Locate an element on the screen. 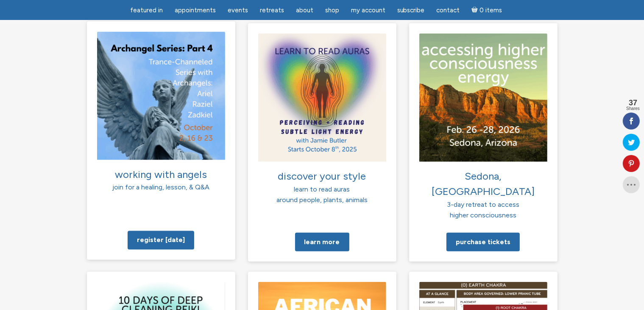 Image resolution: width=644 pixels, height=310 pixels. a: Cart0 items is located at coordinates (487, 10).